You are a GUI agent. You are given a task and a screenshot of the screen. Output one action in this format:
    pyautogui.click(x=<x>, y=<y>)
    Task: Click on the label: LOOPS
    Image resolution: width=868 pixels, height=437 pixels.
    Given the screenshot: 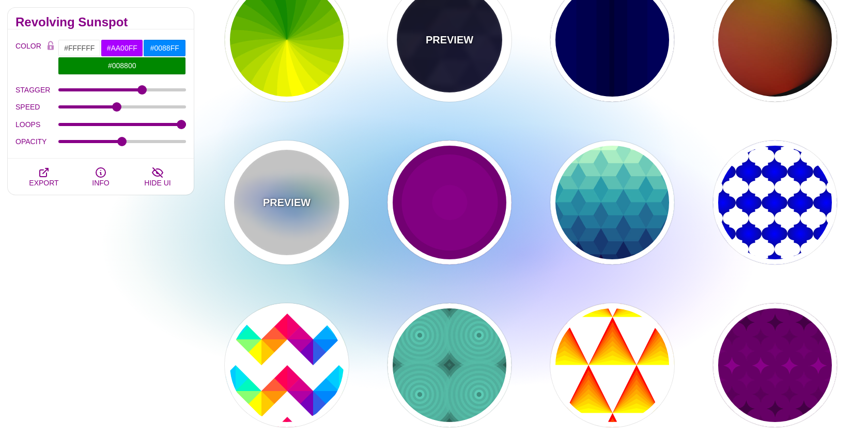 What is the action you would take?
    pyautogui.click(x=36, y=124)
    